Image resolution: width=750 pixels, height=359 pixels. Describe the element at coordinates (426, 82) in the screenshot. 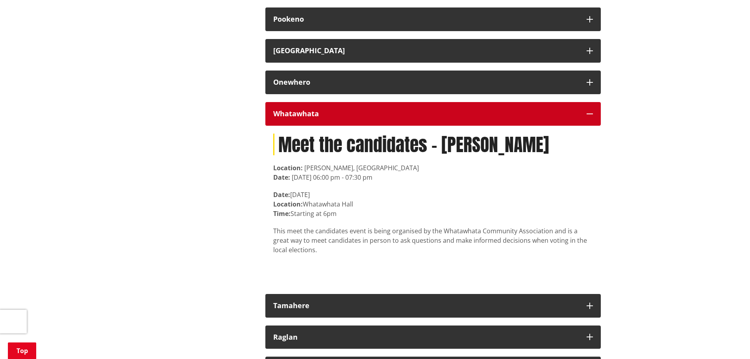

I see `div: Onewhero` at that location.